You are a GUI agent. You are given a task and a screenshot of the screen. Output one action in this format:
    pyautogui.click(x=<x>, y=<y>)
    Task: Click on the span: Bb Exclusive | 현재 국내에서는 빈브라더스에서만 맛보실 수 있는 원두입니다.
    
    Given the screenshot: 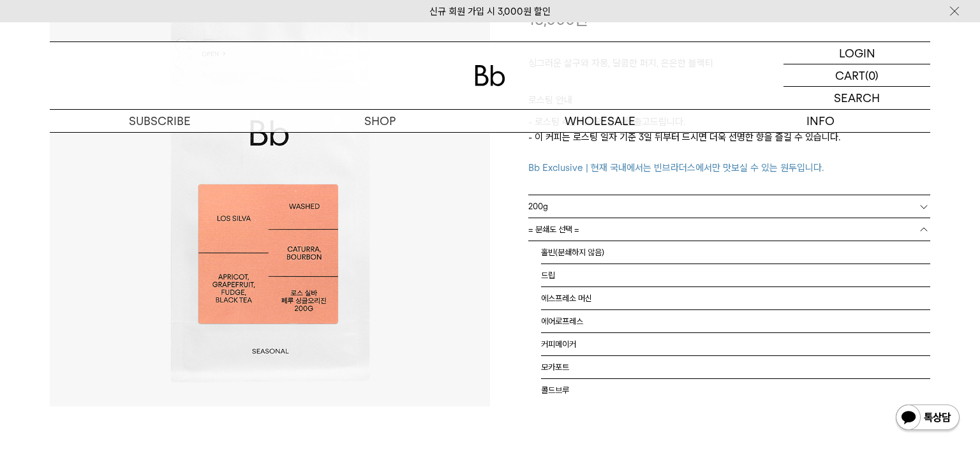 What is the action you would take?
    pyautogui.click(x=676, y=168)
    